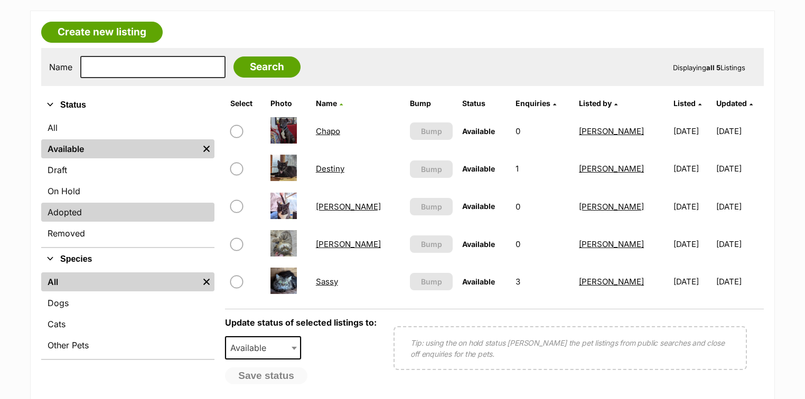  Describe the element at coordinates (128, 191) in the screenshot. I see `a: On Hold` at that location.